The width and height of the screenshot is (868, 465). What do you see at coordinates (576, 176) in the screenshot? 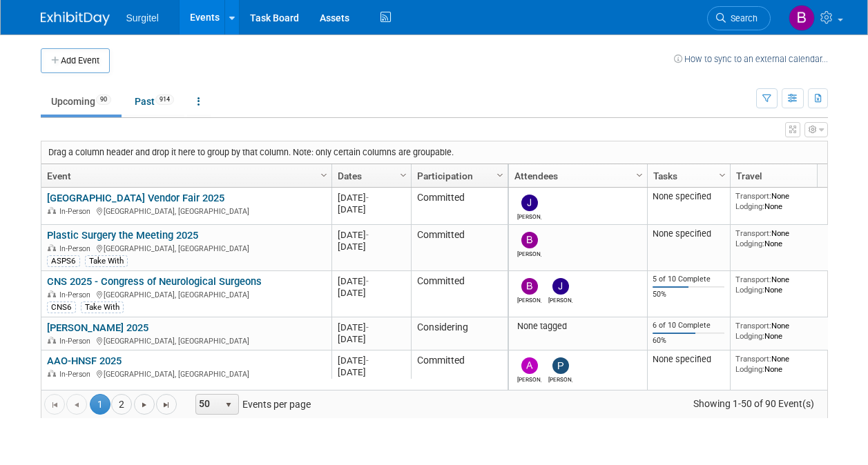
I see `a: Attendees` at bounding box center [576, 176].